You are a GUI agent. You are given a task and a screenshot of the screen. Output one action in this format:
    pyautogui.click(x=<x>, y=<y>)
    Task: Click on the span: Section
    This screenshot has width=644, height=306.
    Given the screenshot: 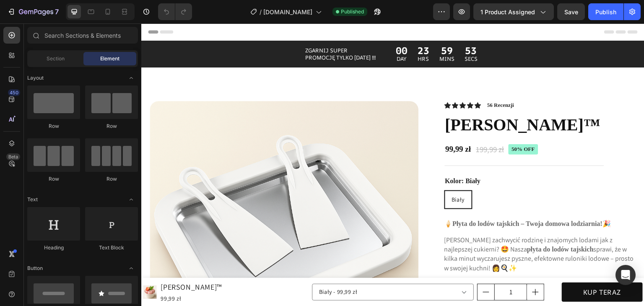 What is the action you would take?
    pyautogui.click(x=55, y=59)
    